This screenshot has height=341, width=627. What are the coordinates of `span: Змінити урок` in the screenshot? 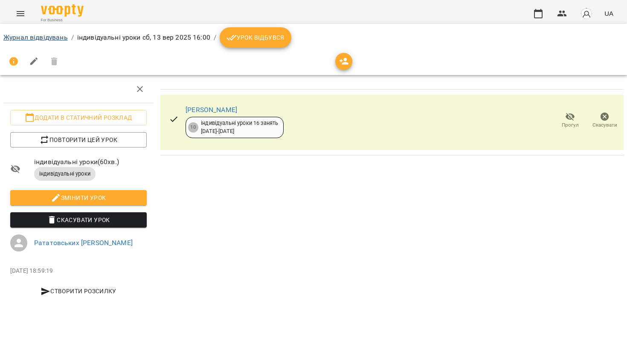 It's located at (78, 198).